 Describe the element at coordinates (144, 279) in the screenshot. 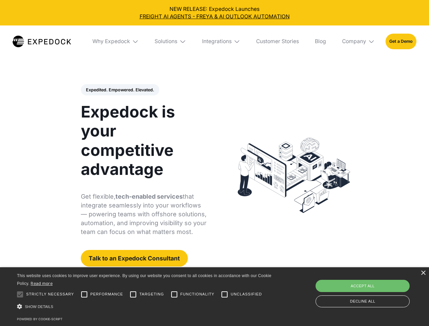

I see `span: This website uses cookies to improve user experience. By using our website you consent to all coo...` at that location.